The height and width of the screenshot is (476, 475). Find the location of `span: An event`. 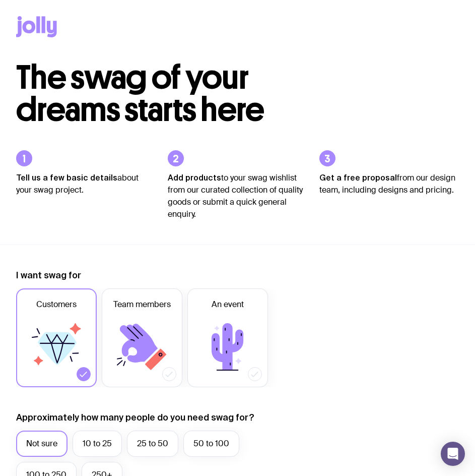

span: An event is located at coordinates (227, 305).